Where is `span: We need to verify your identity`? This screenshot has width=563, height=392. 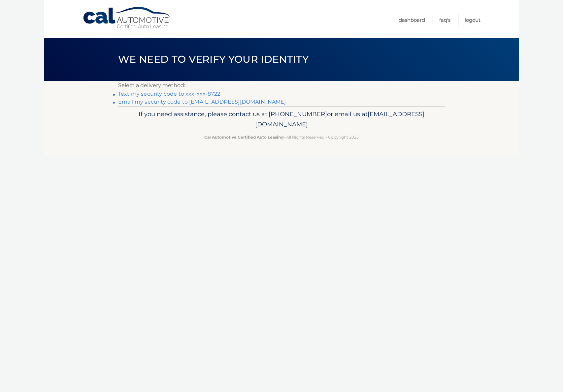
span: We need to verify your identity is located at coordinates (213, 59).